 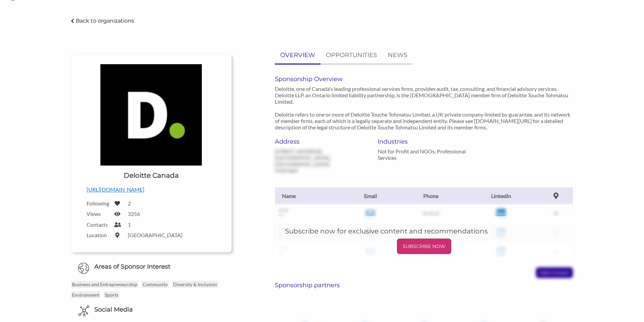 What do you see at coordinates (351, 55) in the screenshot?
I see `p: OPPORTUNITIES` at bounding box center [351, 55].